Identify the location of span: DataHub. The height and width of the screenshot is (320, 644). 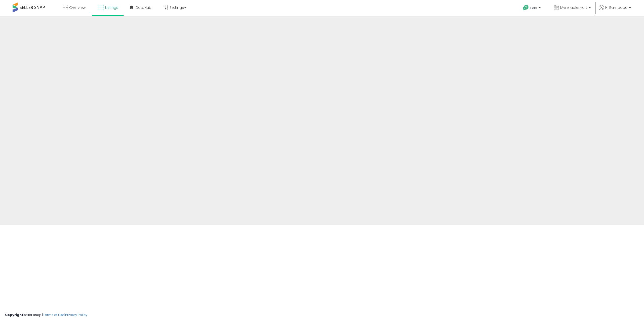
(143, 7).